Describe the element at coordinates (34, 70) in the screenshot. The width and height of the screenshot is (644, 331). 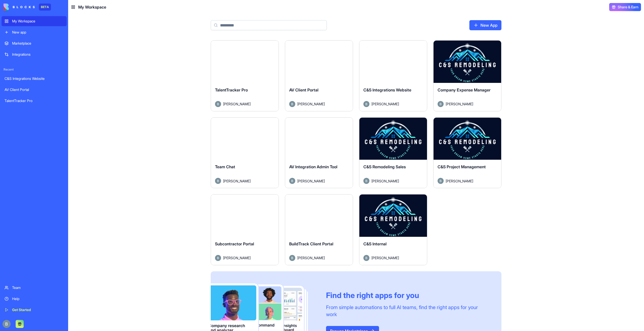
I see `span: Recent` at that location.